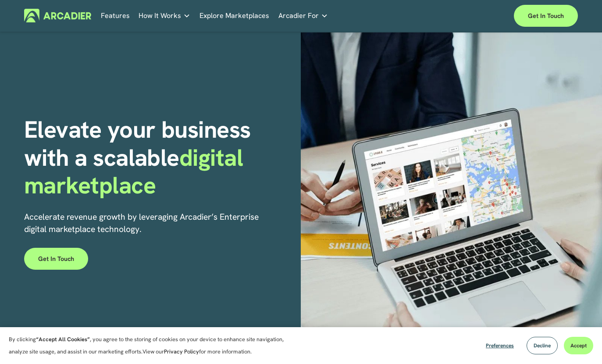 The image size is (602, 364). I want to click on p: By clicking , you agree to the storing of cookies on your device to enhance site navigation, anal..., so click(151, 346).